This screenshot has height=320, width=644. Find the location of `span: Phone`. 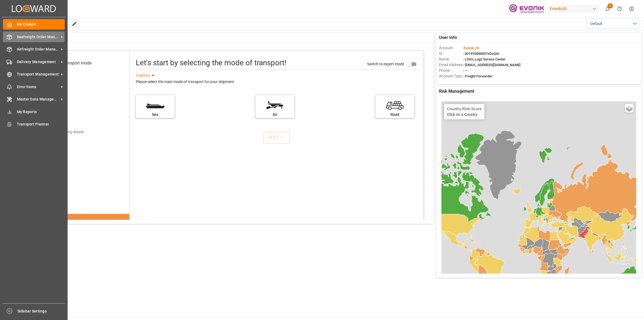

span: Phone is located at coordinates (451, 70).